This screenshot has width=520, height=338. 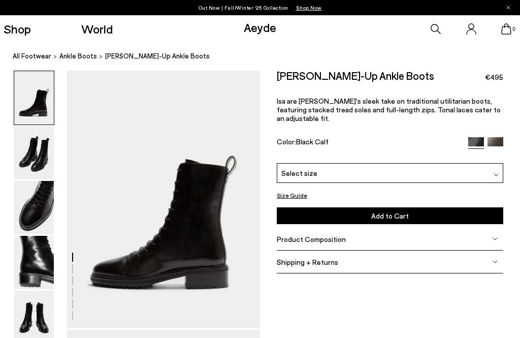 I want to click on img: Isa Lace-Up Ankle Boots - Image 2, so click(x=34, y=152).